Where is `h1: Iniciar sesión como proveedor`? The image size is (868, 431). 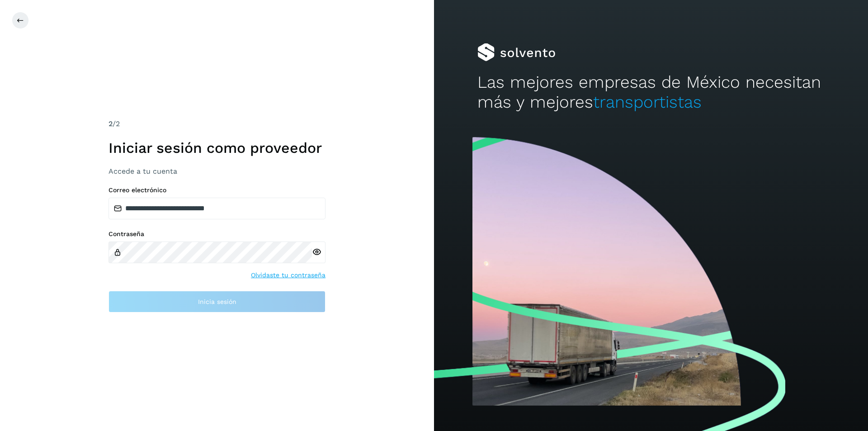 h1: Iniciar sesión como proveedor is located at coordinates (217, 148).